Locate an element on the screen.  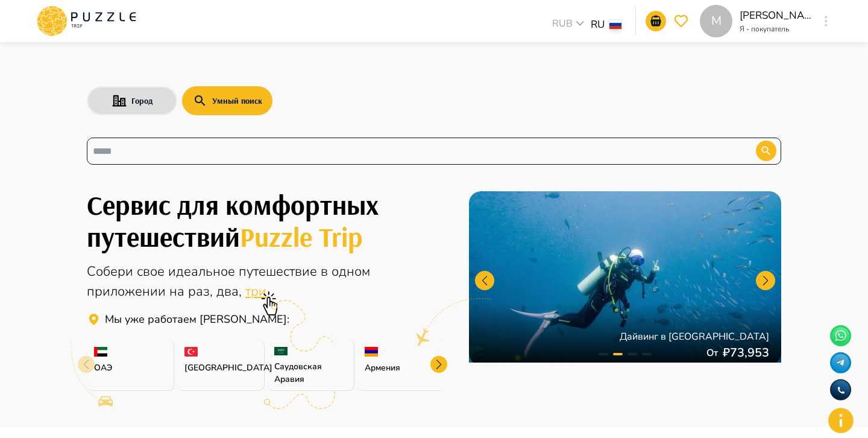
span: идеальное is located at coordinates (203, 271).